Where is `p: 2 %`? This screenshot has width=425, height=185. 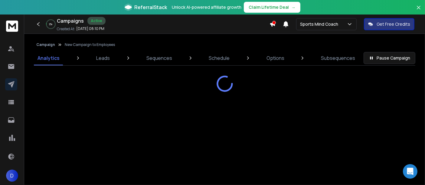
p: 2 % is located at coordinates (51, 24).